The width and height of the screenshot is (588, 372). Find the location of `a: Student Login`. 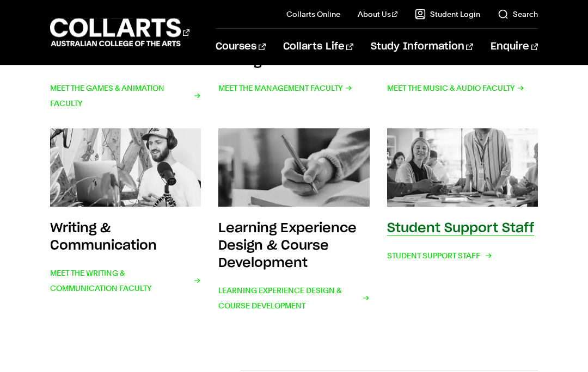

a: Student Login is located at coordinates (448, 14).